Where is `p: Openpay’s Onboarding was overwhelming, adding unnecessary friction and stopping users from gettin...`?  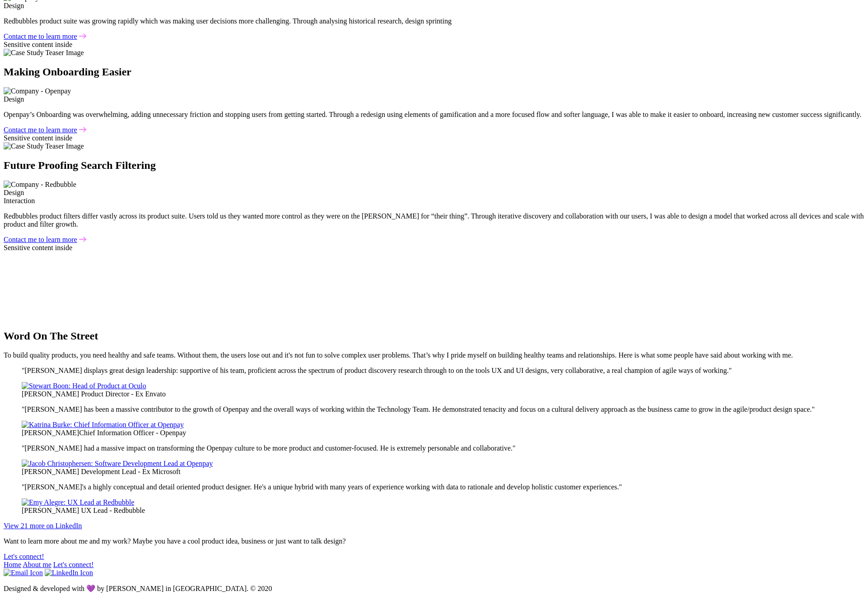
p: Openpay’s Onboarding was overwhelming, adding unnecessary friction and stopping users from gettin... is located at coordinates (434, 115).